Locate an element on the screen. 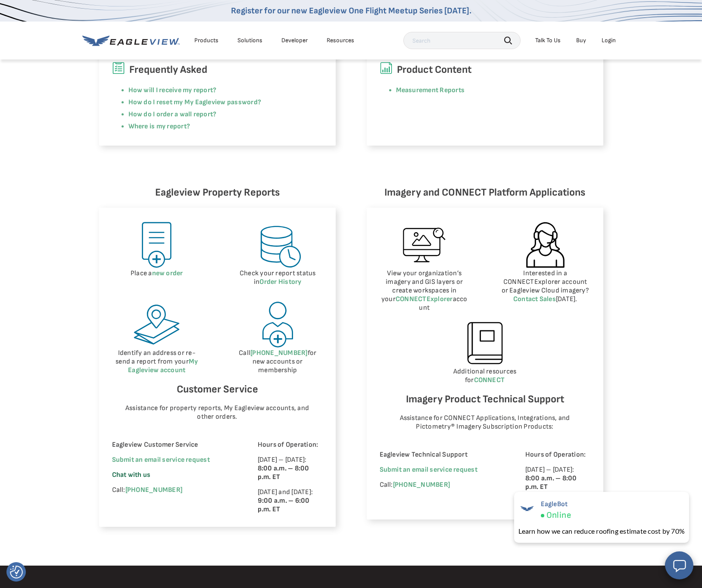 This screenshot has width=702, height=588. a: CONNECT is located at coordinates (490, 380).